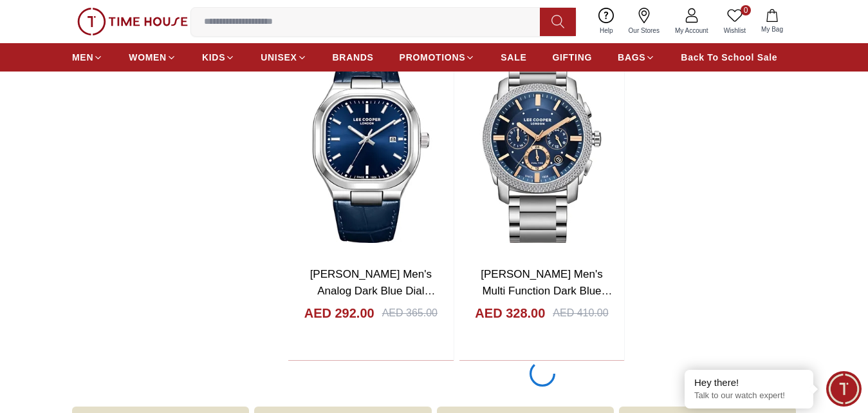 Image resolution: width=868 pixels, height=413 pixels. What do you see at coordinates (772, 29) in the screenshot?
I see `span: My Bag` at bounding box center [772, 29].